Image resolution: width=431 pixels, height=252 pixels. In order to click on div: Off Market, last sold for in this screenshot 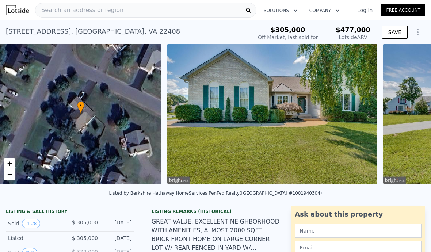, I will do `click(288, 37)`.